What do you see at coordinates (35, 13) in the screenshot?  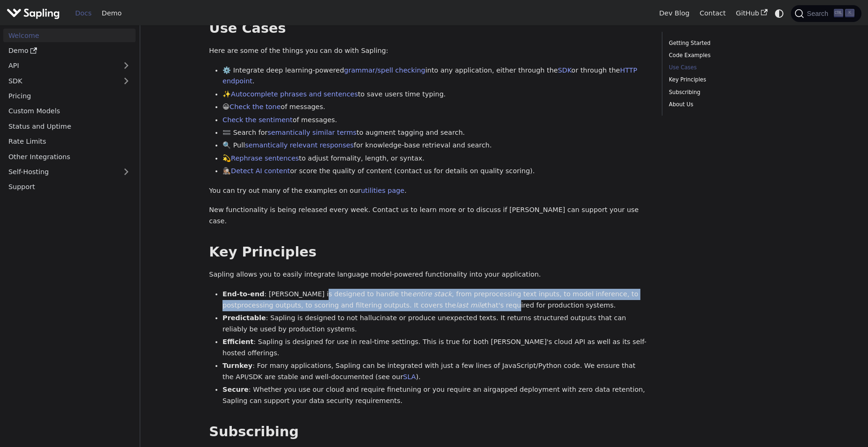 I see `a: Sapling.ai` at bounding box center [35, 13].